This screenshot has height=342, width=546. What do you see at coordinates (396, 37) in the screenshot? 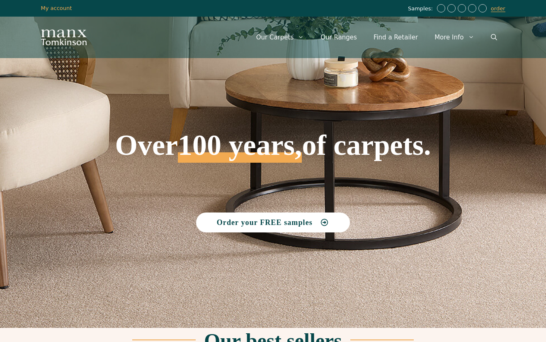
I see `a: Find a Retailer` at bounding box center [396, 37].